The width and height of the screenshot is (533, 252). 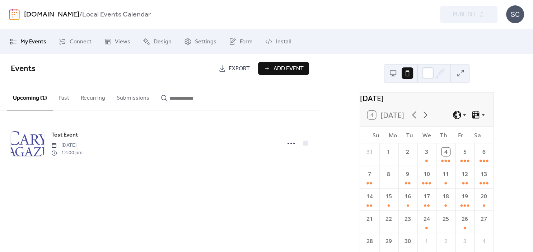 I want to click on a: Connect, so click(x=75, y=42).